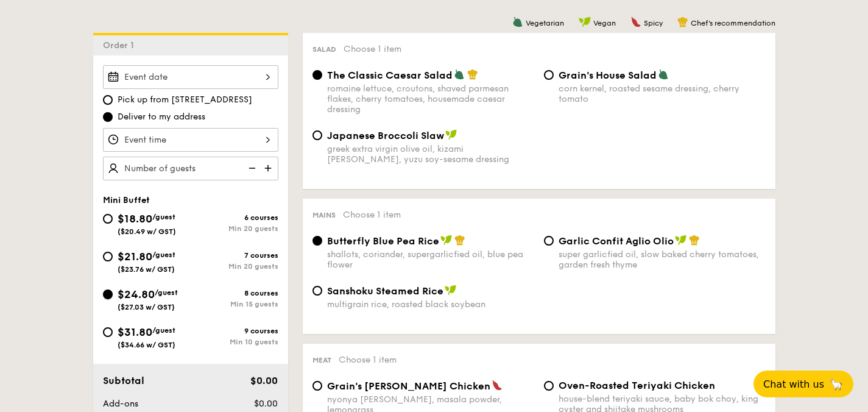  Describe the element at coordinates (234, 218) in the screenshot. I see `div: 6 courses` at that location.